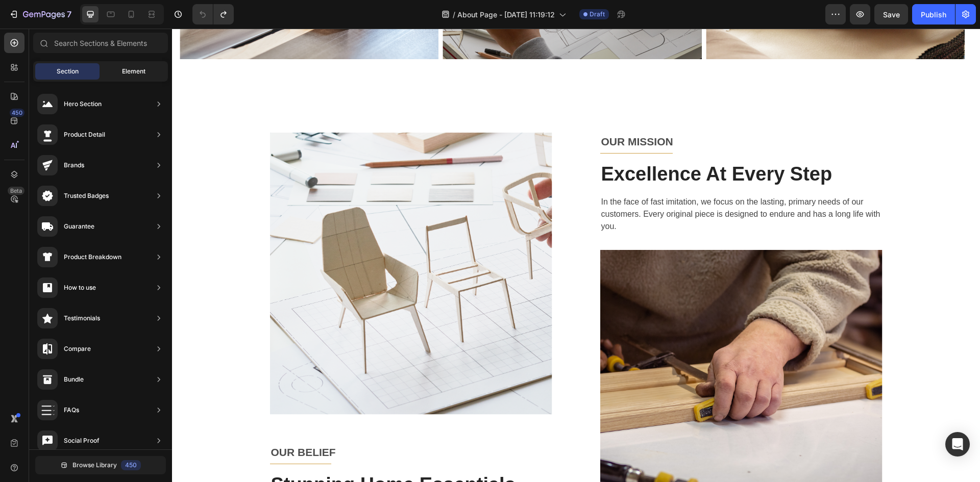 This screenshot has width=980, height=482. I want to click on div: Social Proof, so click(82, 441).